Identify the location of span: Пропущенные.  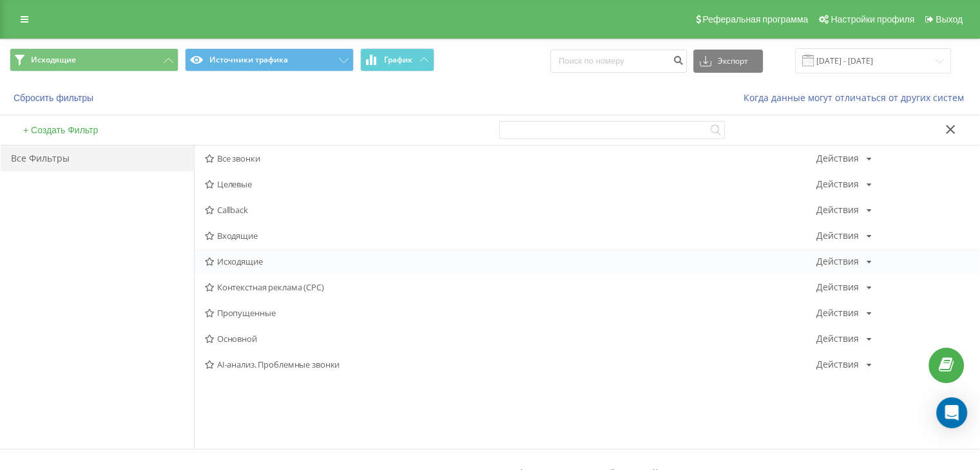
(511, 312).